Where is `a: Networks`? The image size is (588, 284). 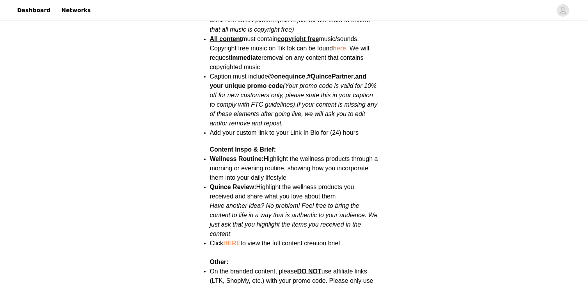 a: Networks is located at coordinates (76, 10).